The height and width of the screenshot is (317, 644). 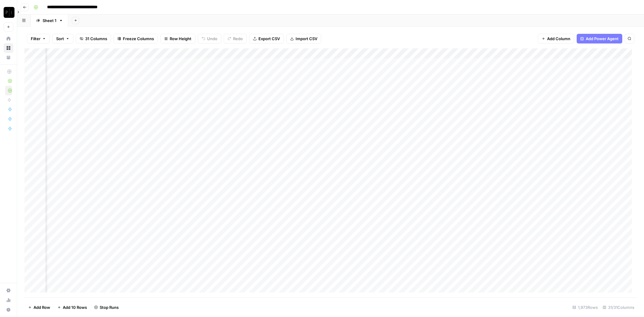 What do you see at coordinates (63, 39) in the screenshot?
I see `button: Sort` at bounding box center [63, 39].